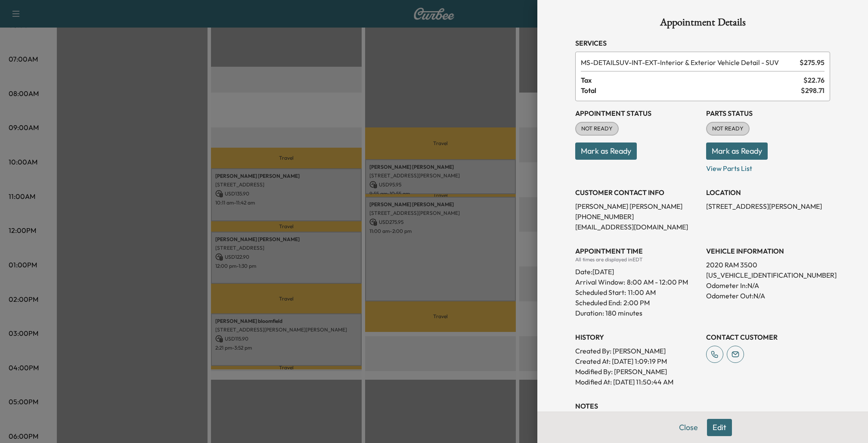 This screenshot has width=868, height=443. What do you see at coordinates (637, 313) in the screenshot?
I see `p: Duration: 180 minutes` at bounding box center [637, 313].